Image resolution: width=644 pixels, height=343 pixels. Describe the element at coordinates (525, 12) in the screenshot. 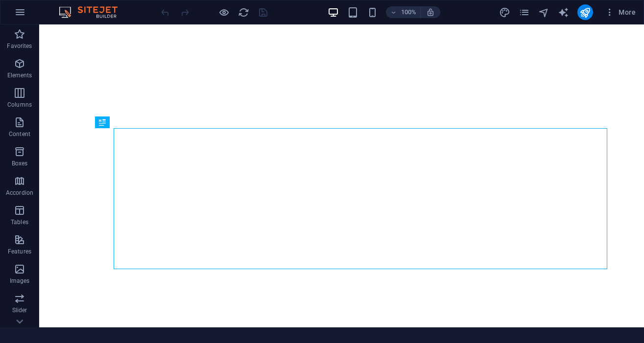

I see `button: pages` at that location.